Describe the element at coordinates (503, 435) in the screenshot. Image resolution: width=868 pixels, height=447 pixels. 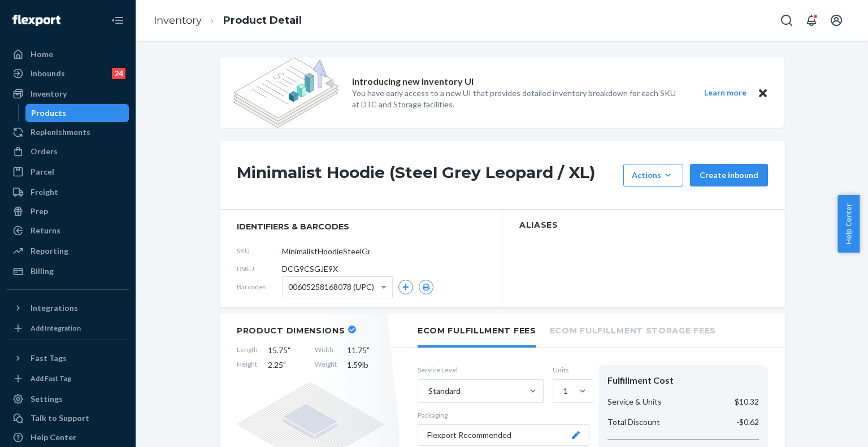
I see `button: Flexport Recommended` at that location.